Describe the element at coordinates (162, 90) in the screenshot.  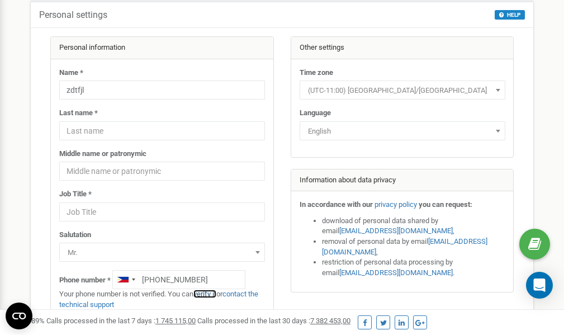
I see `input: Name` at that location.